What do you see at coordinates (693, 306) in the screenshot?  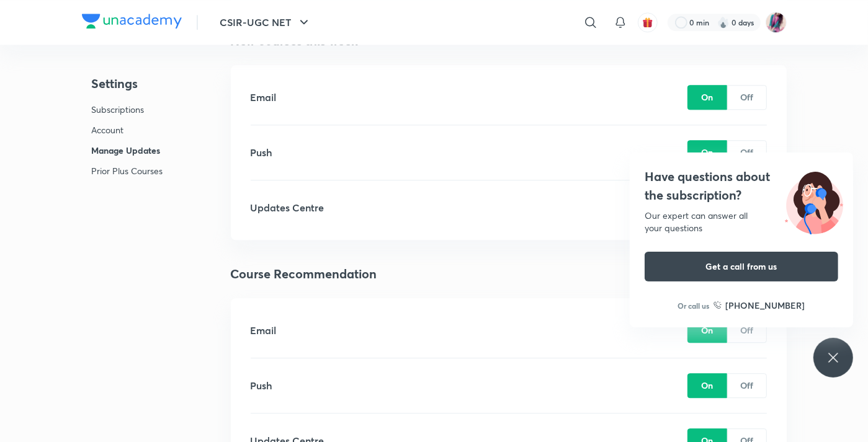 I see `p: Or call us` at bounding box center [693, 306].